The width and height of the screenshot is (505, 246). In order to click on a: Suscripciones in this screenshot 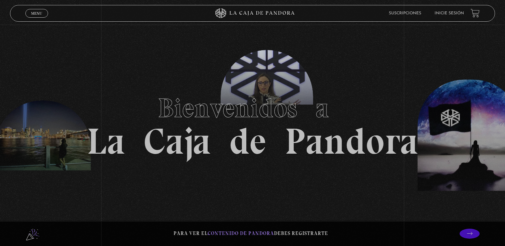, I will do `click(405, 13)`.